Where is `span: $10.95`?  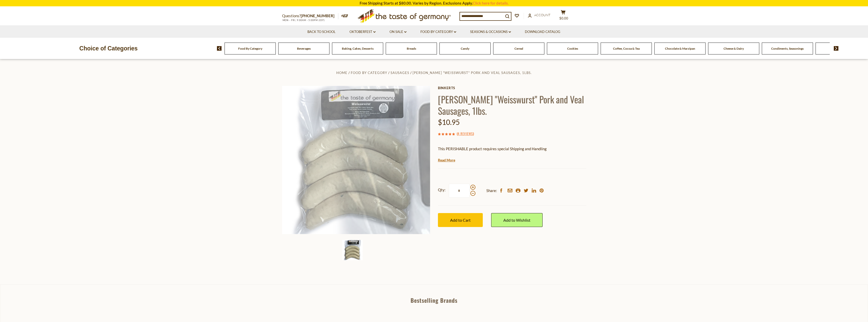 span: $10.95 is located at coordinates (449, 122).